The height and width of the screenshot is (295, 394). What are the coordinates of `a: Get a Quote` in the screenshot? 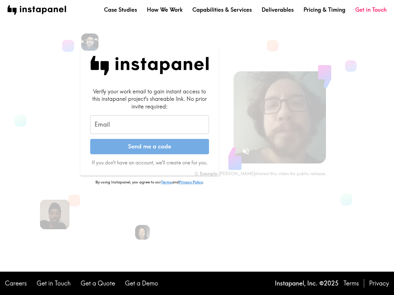 It's located at (98, 284).